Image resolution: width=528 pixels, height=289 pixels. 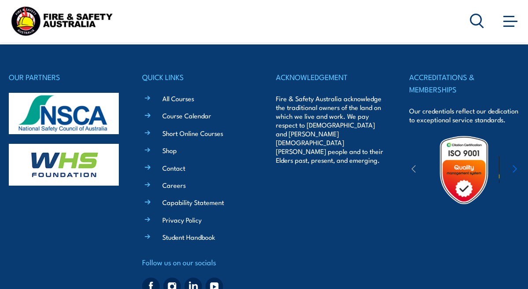 What do you see at coordinates (464, 83) in the screenshot?
I see `h4: ACCREDITATIONS & MEMBERSHIPS` at bounding box center [464, 83].